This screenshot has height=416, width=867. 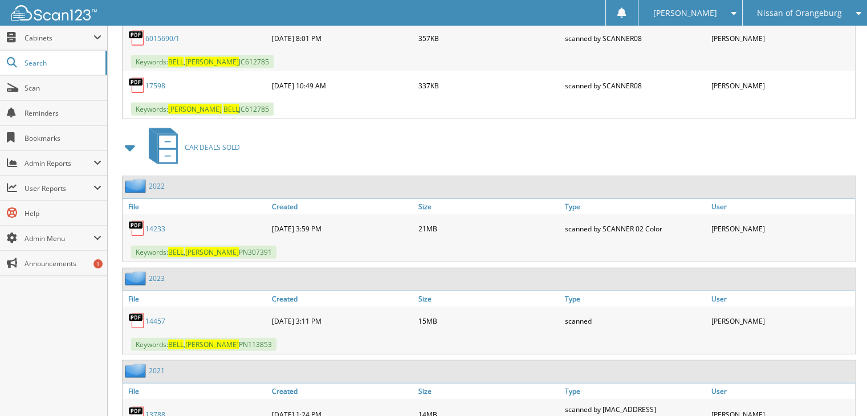 I want to click on div: 357KB, so click(x=489, y=38).